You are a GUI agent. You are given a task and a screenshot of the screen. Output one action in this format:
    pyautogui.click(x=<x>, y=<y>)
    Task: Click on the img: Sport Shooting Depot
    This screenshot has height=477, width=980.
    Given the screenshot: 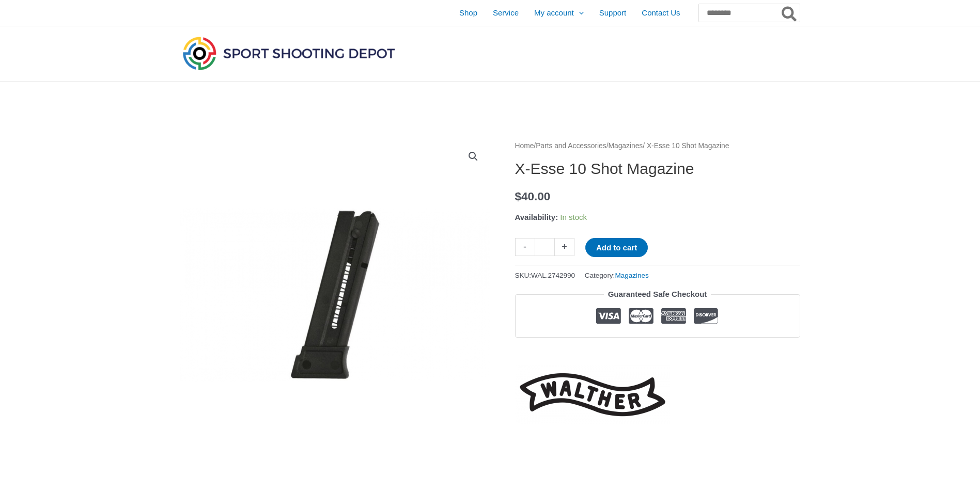 What is the action you would take?
    pyautogui.click(x=289, y=53)
    